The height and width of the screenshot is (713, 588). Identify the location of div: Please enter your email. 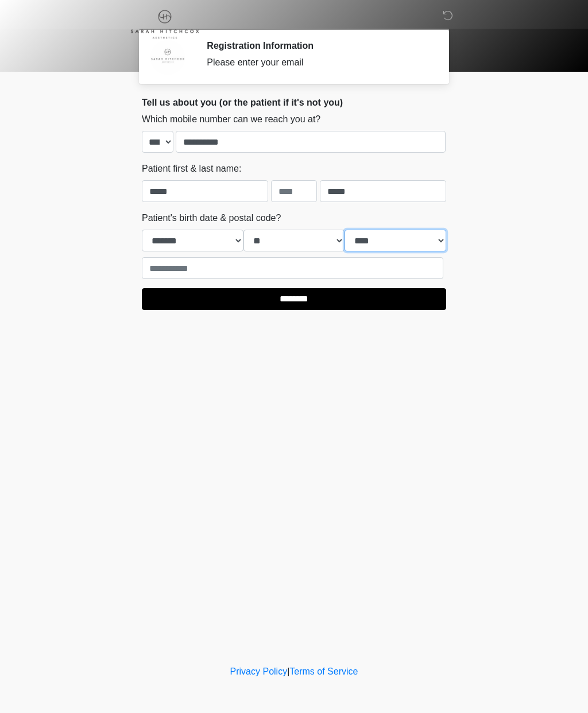
(318, 63).